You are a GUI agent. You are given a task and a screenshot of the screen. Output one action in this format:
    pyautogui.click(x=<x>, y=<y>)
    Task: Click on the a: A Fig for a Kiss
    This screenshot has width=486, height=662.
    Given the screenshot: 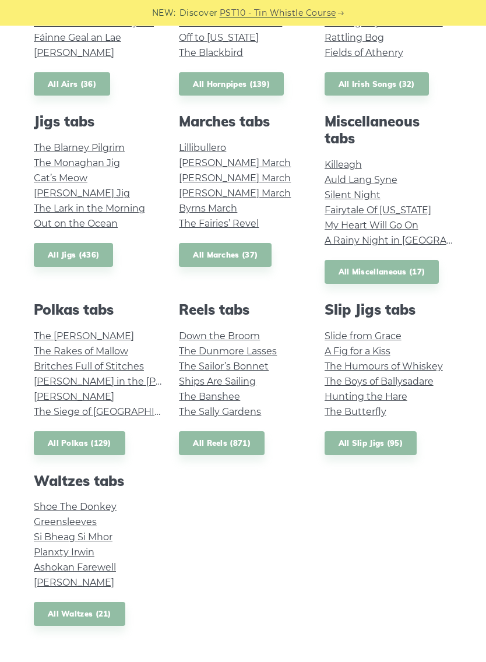 What is the action you would take?
    pyautogui.click(x=357, y=351)
    